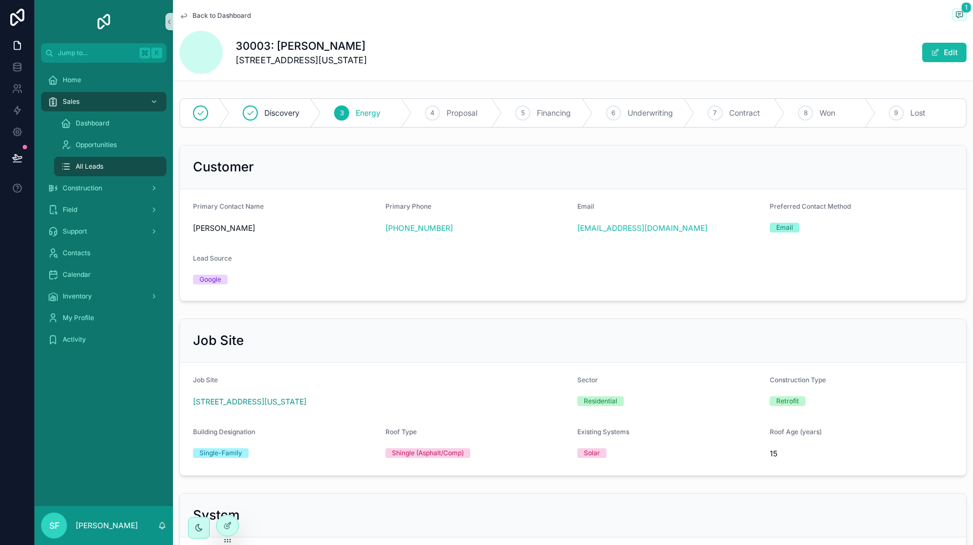  What do you see at coordinates (224, 431) in the screenshot?
I see `span: Building Designation` at bounding box center [224, 431].